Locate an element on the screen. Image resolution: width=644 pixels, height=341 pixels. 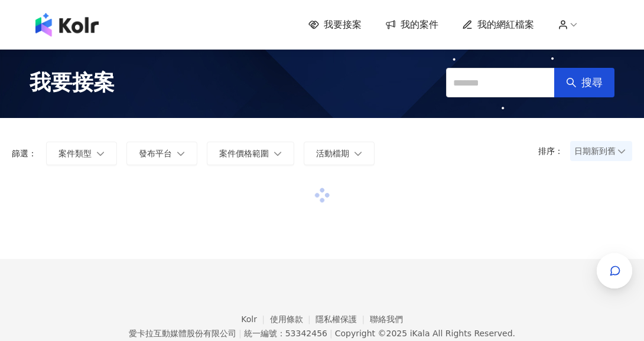
span: 案件類型 is located at coordinates (75, 153).